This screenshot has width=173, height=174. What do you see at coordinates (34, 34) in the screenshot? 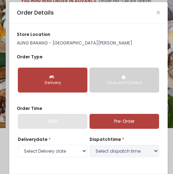
I see `span: store location` at bounding box center [34, 34].